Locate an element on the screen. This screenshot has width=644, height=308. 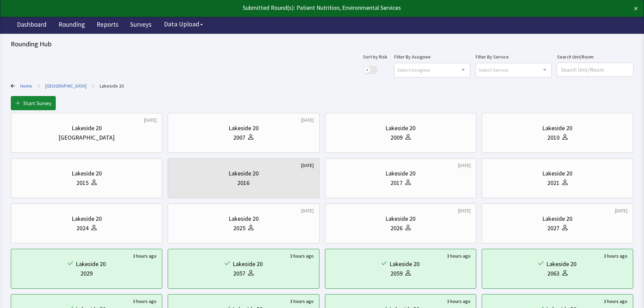
input: Search Unit/Room is located at coordinates (595, 69).